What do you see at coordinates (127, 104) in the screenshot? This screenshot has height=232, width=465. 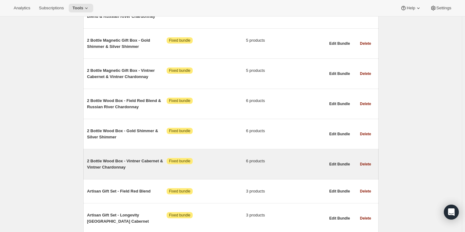 I see `span: 2 Bottle Wood Box - Field Red Blend & Russian River Chardonnay` at bounding box center [127, 104].